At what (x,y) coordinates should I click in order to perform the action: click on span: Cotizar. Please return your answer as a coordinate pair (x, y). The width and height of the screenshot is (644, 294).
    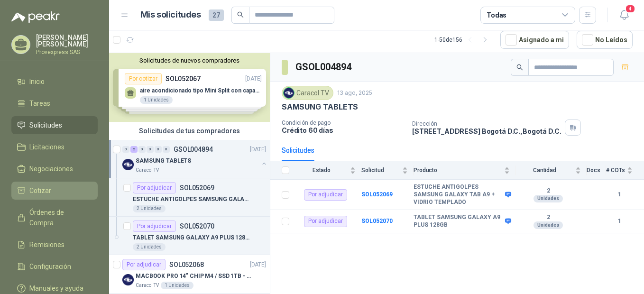
    Looking at the image, I should click on (40, 191).